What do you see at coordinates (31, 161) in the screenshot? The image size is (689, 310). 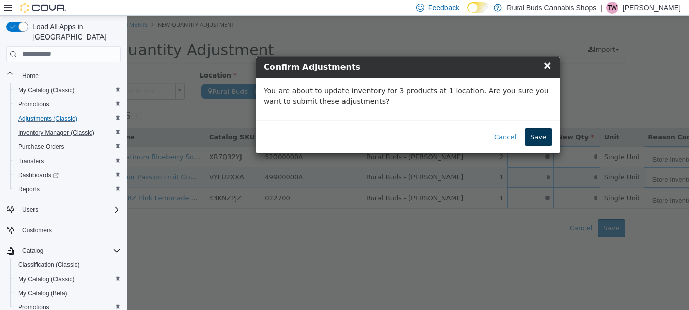 I see `a: Transfers` at bounding box center [31, 161].